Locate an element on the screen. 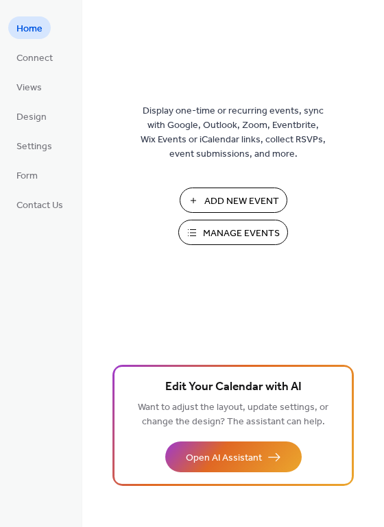  button: Open AI Assistant is located at coordinates (233, 457).